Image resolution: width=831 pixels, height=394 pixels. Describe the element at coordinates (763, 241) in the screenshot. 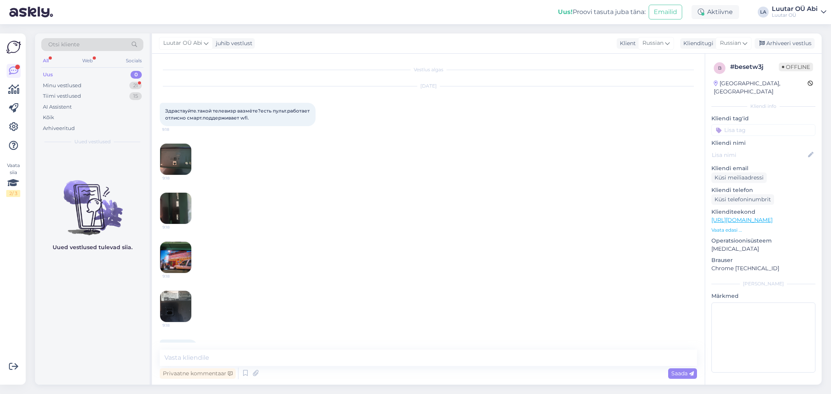

I see `p: Operatsioonisüsteem` at that location.